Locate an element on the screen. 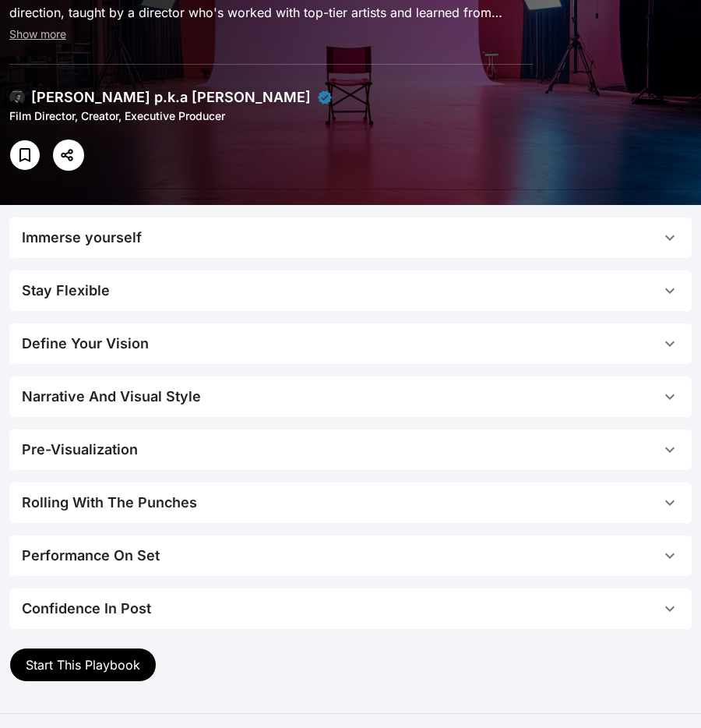 This screenshot has width=701, height=728. div: Confidence In Post is located at coordinates (87, 609).